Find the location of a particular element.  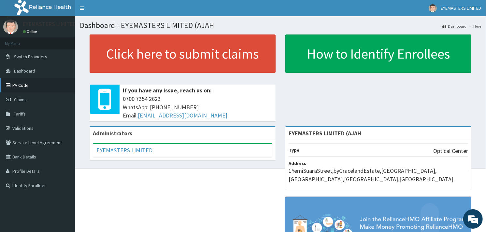

b: Address is located at coordinates (297, 163).